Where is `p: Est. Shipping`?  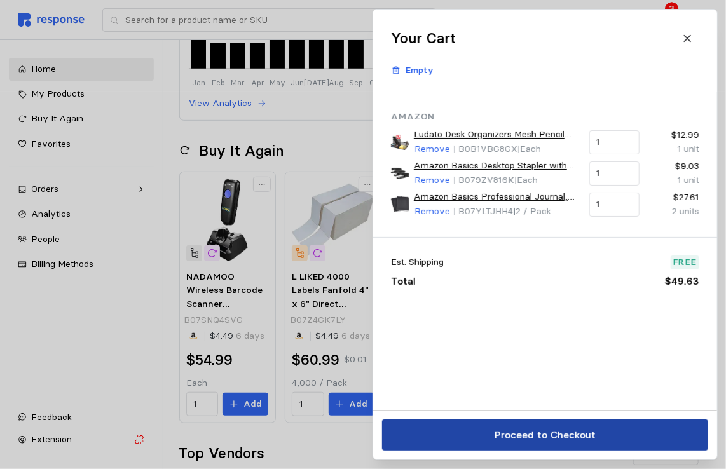 p: Est. Shipping is located at coordinates (417, 262).